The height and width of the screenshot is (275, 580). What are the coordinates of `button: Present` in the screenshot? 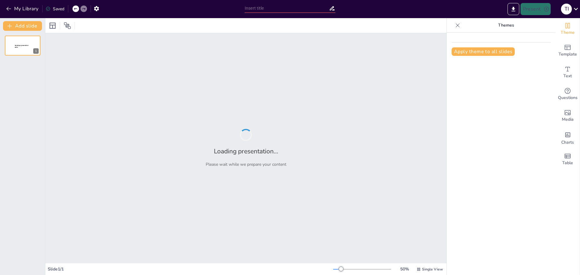 It's located at (536, 9).